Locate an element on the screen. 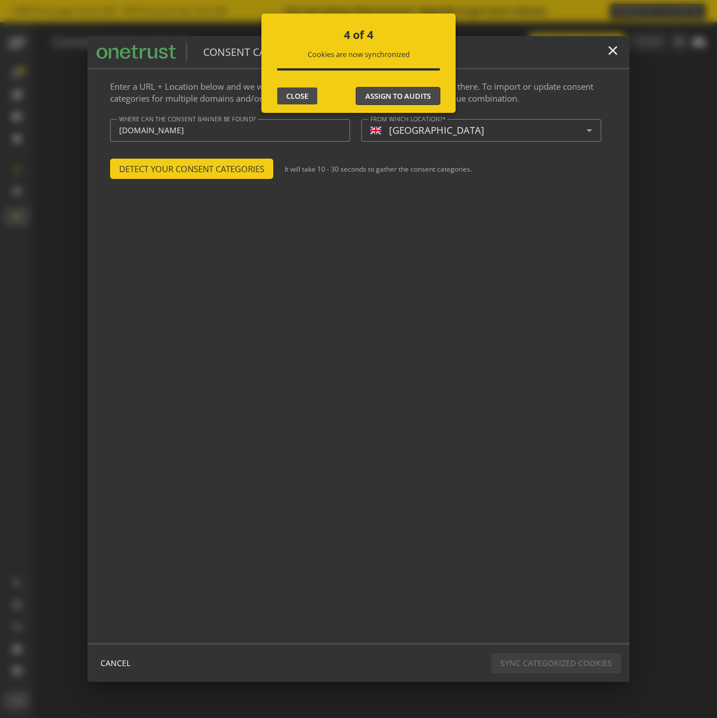  div: Cookies are now synchronized is located at coordinates (358, 54).